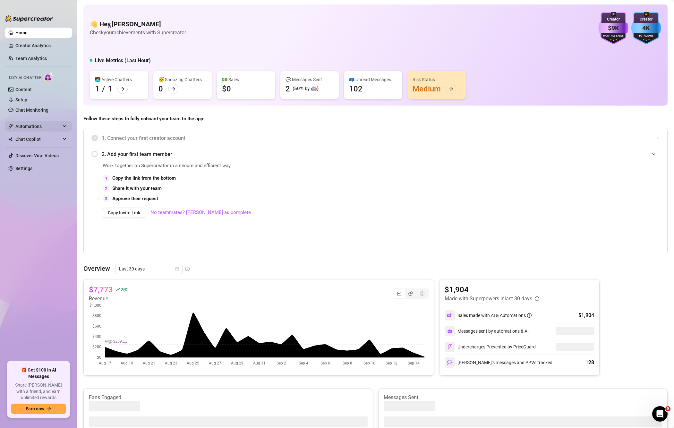 The image size is (674, 428). What do you see at coordinates (310, 80) in the screenshot?
I see `div: 💬 Messages Sent` at bounding box center [310, 80].